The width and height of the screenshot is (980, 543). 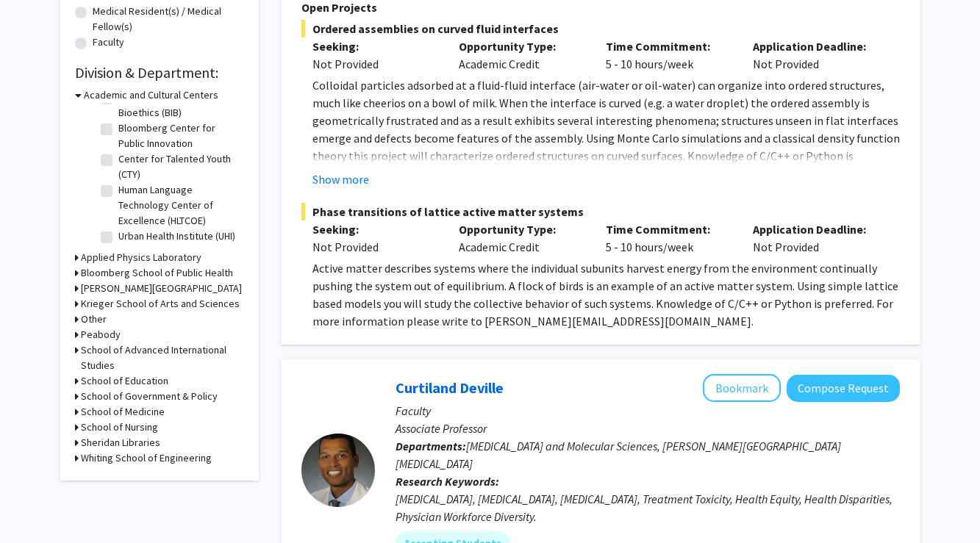 I want to click on h3: Whiting School of Engineering, so click(x=146, y=458).